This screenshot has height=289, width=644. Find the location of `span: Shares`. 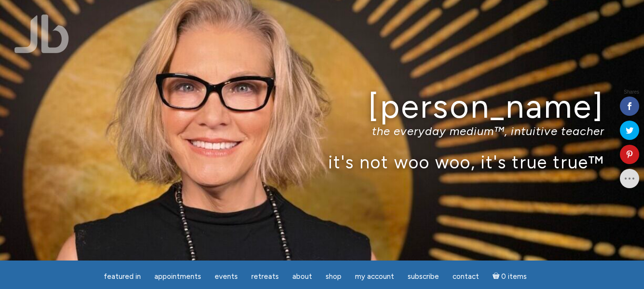

span: Shares is located at coordinates (632, 92).